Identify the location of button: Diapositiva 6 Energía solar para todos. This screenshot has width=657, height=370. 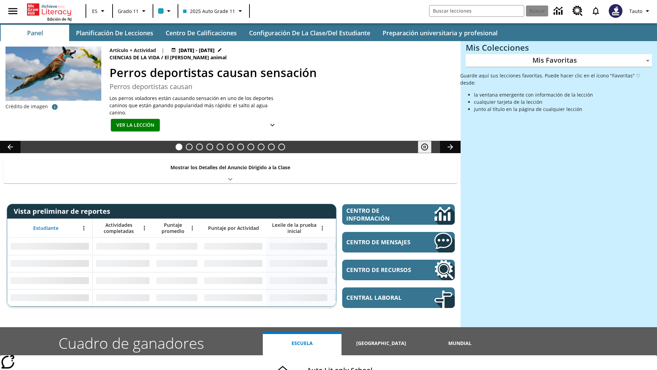
(230, 147).